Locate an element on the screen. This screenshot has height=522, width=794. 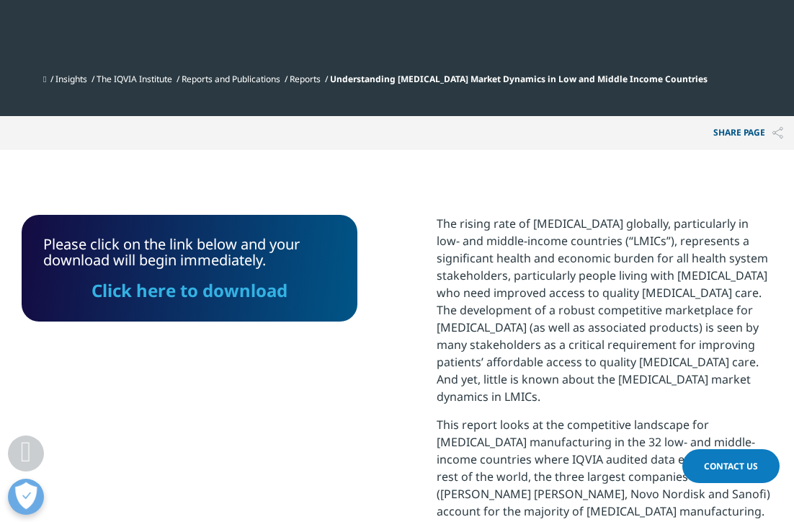
button: Open Preferences is located at coordinates (26, 497).